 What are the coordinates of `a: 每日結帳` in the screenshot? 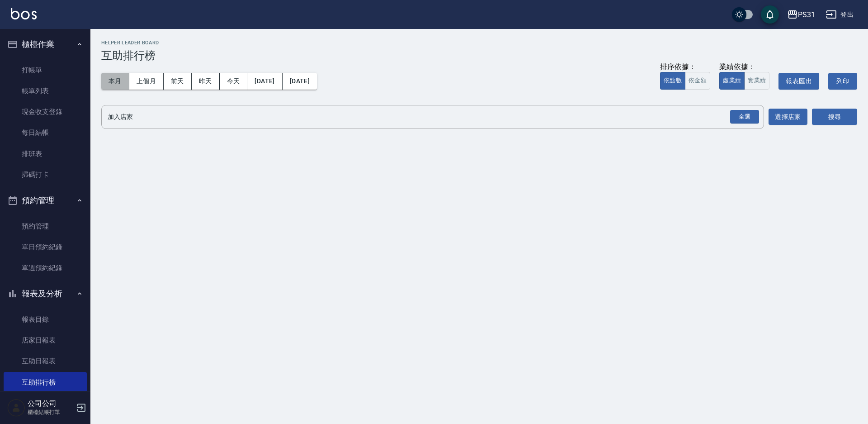 It's located at (45, 133).